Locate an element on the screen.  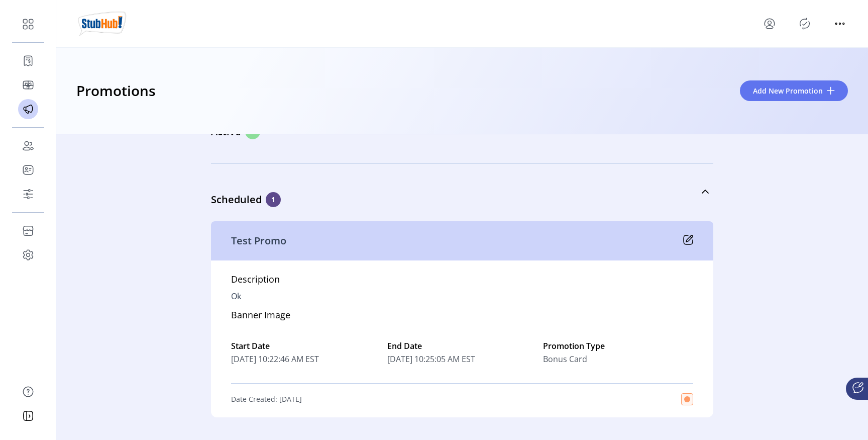
label: End Date is located at coordinates (462, 346).